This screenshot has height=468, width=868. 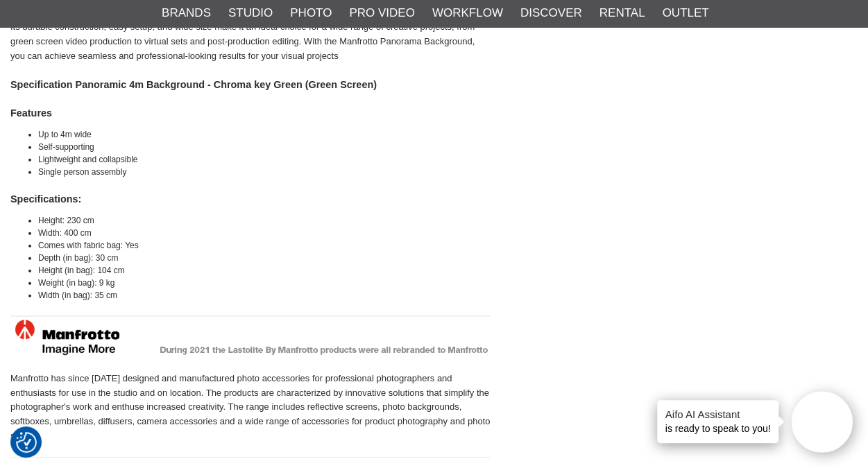 I want to click on img: Lastolite by Manfrotto - Authorized Distributor, so click(x=250, y=334).